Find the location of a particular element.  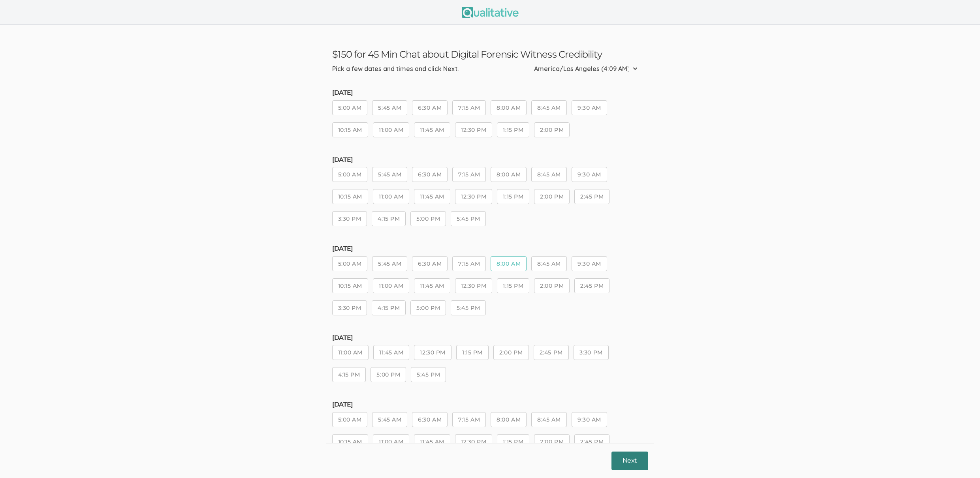

img: Qualitative is located at coordinates (490, 12).